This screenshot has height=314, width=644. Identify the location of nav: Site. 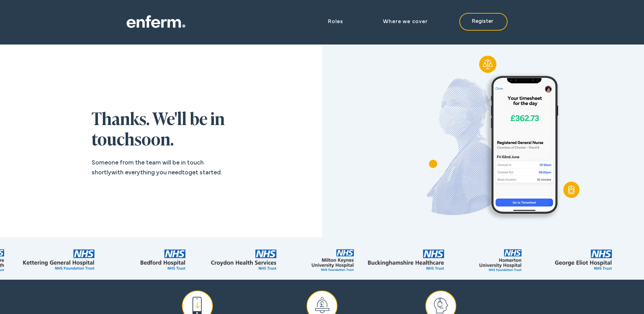
(362, 22).